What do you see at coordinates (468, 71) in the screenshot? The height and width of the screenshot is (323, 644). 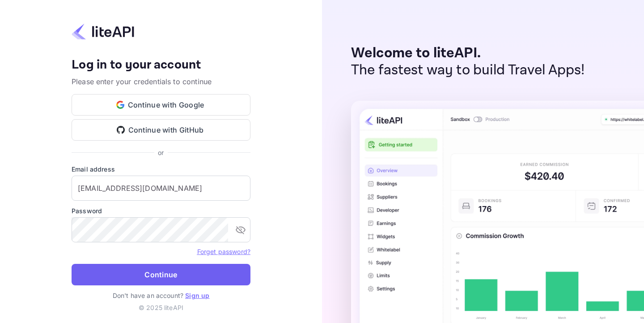 I see `p: The fastest way to build Travel Apps!` at bounding box center [468, 71].